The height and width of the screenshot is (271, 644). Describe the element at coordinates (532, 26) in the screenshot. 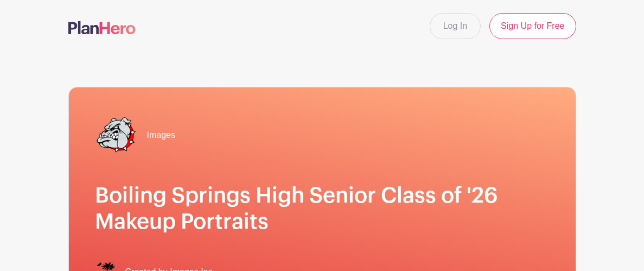

I see `a: Sign Up for Free` at that location.